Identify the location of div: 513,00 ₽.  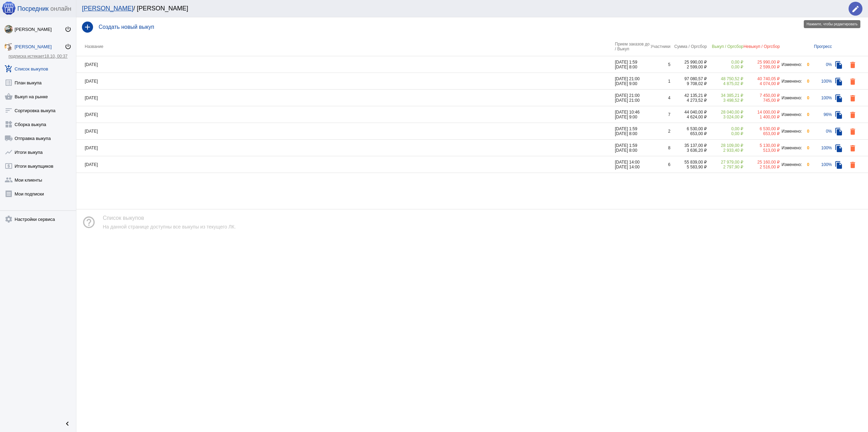
(761, 151).